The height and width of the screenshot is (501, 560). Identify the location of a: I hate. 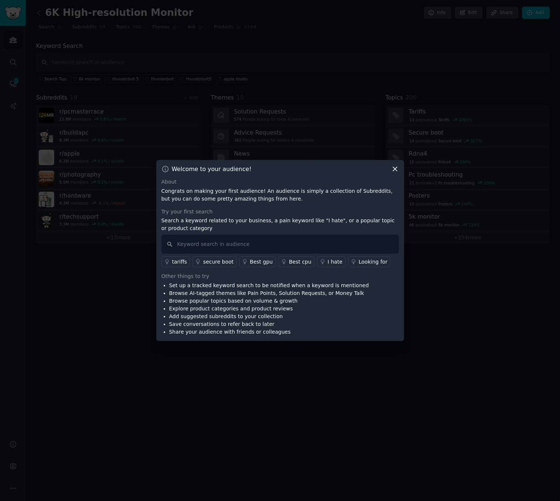
(331, 262).